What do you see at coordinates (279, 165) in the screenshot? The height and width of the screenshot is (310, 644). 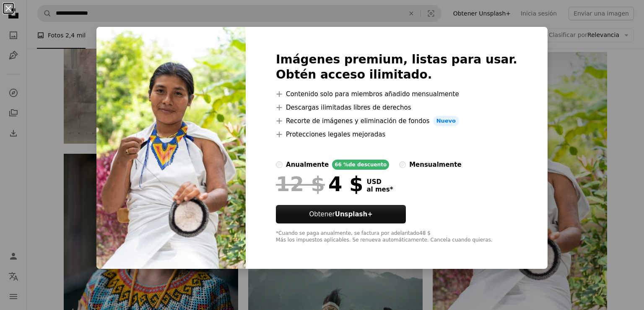 I see `input: anualmente66 %de descuento` at bounding box center [279, 165].